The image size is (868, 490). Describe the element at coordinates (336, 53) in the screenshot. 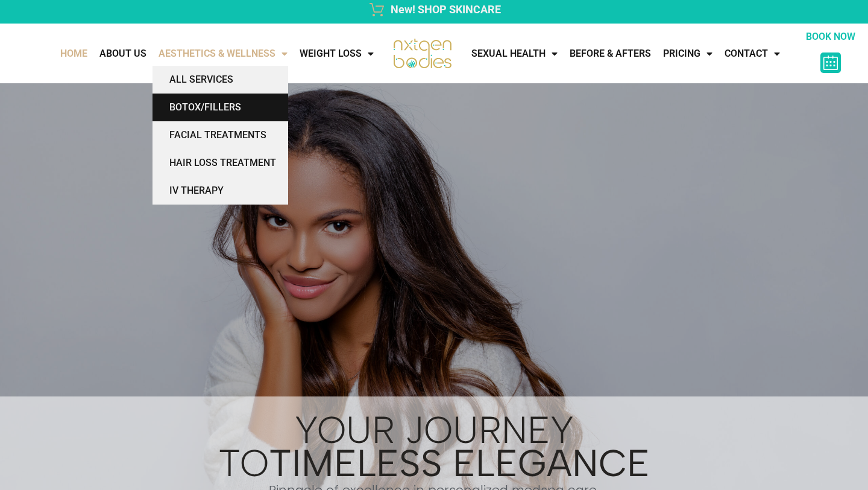

I see `a: WEIGHT LOSS` at that location.